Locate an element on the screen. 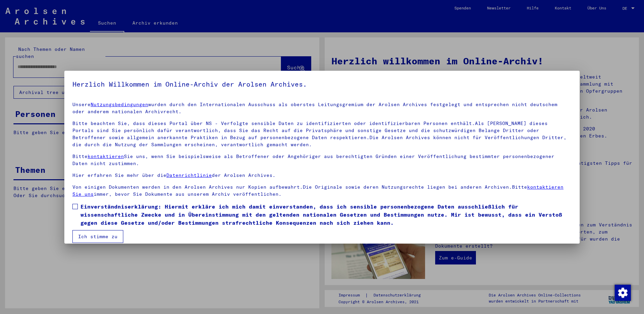 This screenshot has height=314, width=644. p: Unsere wurden durch den Internationalen Ausschuss als oberstes Leitungsgremium der Arolsen Archiv... is located at coordinates (322, 108).